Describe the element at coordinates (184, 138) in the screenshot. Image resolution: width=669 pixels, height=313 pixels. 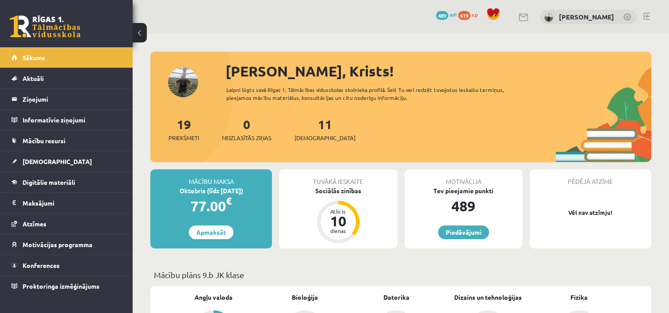
I see `span: Priekšmeti` at that location.